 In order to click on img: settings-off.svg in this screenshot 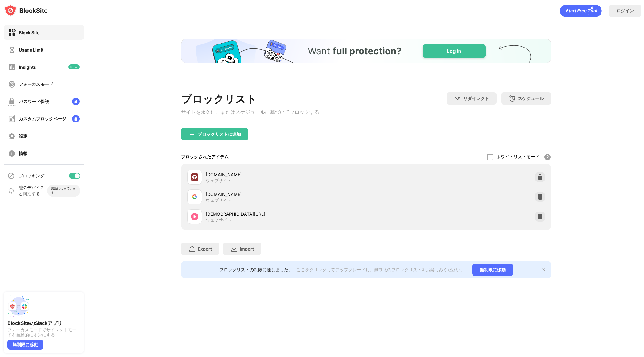, I will do `click(12, 136)`.